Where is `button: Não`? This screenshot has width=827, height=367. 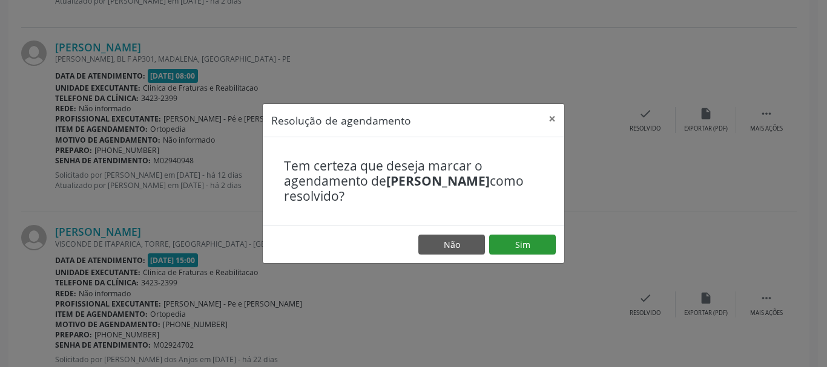
button: Não is located at coordinates (451, 245).